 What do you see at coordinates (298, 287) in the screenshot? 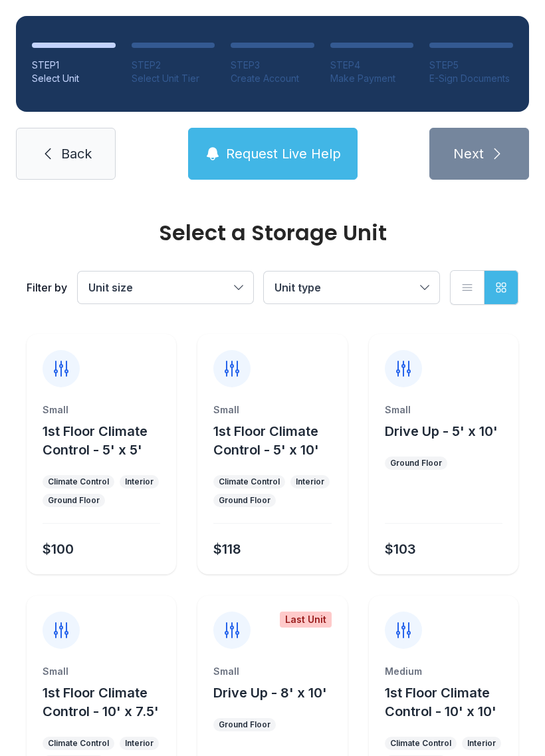
I see `span: Unit type` at bounding box center [298, 287].